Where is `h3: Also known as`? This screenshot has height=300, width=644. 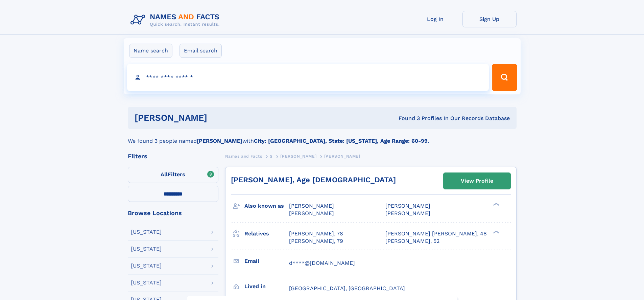 h3: Also known as is located at coordinates (267, 206).